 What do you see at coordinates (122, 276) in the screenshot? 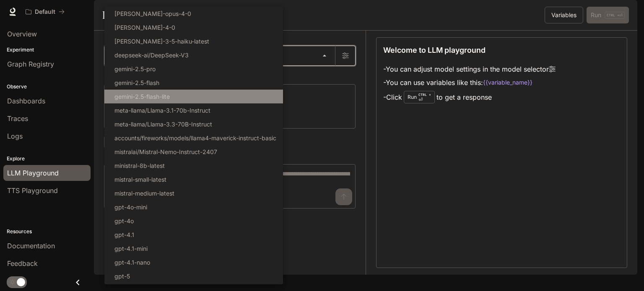
I see `p: gpt-5` at bounding box center [122, 276].